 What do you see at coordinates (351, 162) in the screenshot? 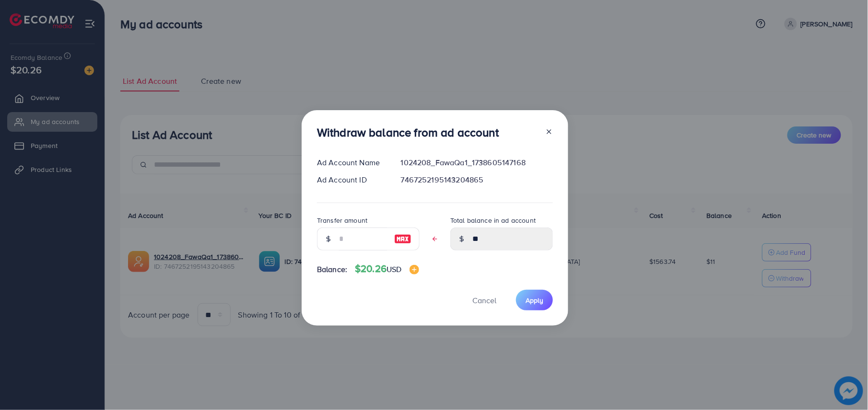
I see `div: Ad Account Name` at bounding box center [351, 162].